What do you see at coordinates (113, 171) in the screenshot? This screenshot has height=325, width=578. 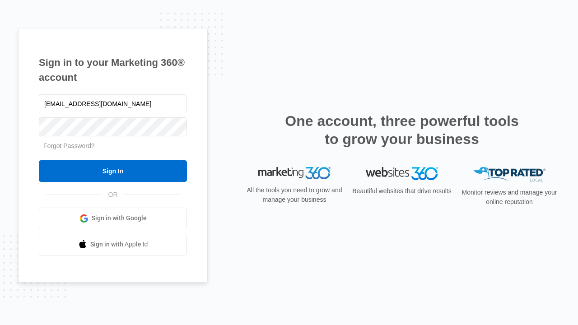 I see `input: Sign In` at bounding box center [113, 171].